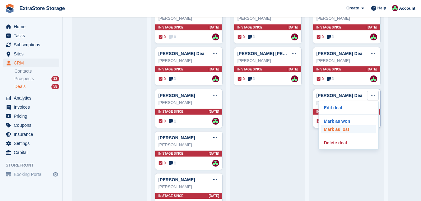 This screenshot has height=201, width=421. I want to click on p: Mark as lost, so click(349, 130).